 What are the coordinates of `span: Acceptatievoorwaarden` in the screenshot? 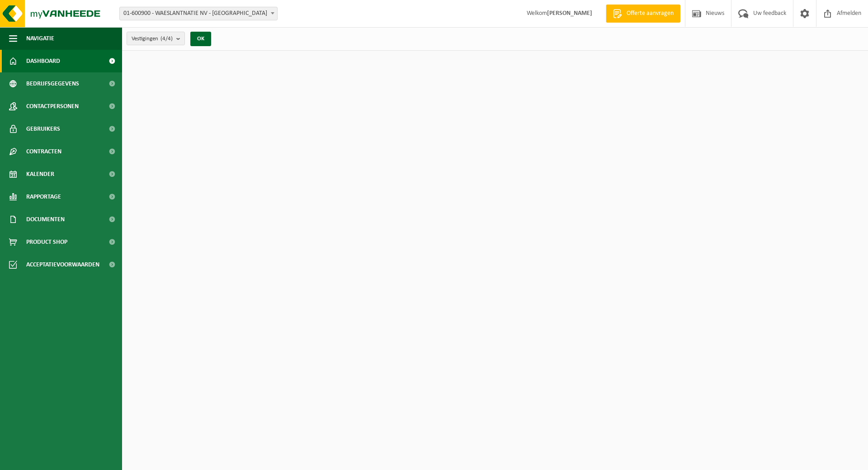 It's located at (63, 264).